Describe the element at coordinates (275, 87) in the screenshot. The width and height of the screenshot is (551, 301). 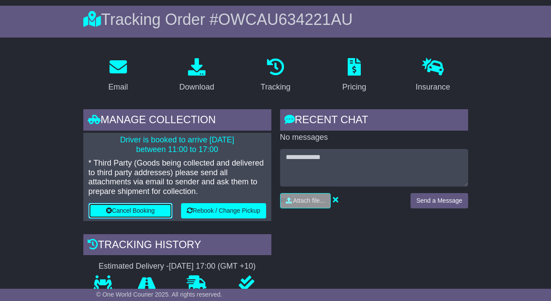
I see `div: Tracking` at that location.